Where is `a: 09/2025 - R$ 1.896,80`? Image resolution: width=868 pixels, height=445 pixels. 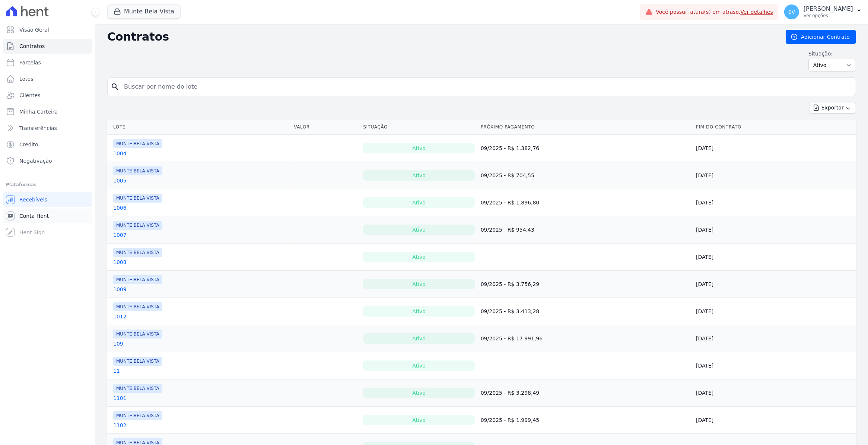
a: 09/2025 - R$ 1.896,80 is located at coordinates (510, 202).